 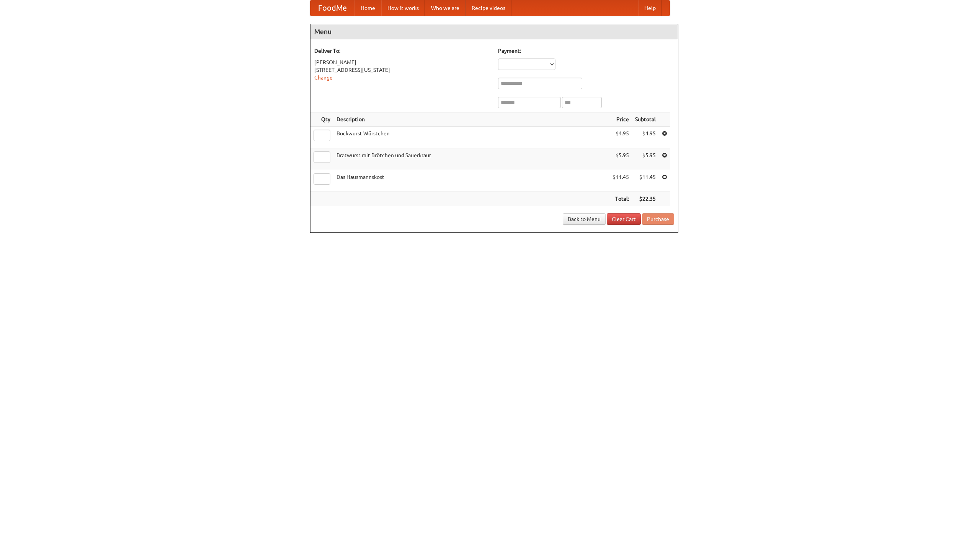 What do you see at coordinates (471, 119) in the screenshot?
I see `th: Description` at bounding box center [471, 119].